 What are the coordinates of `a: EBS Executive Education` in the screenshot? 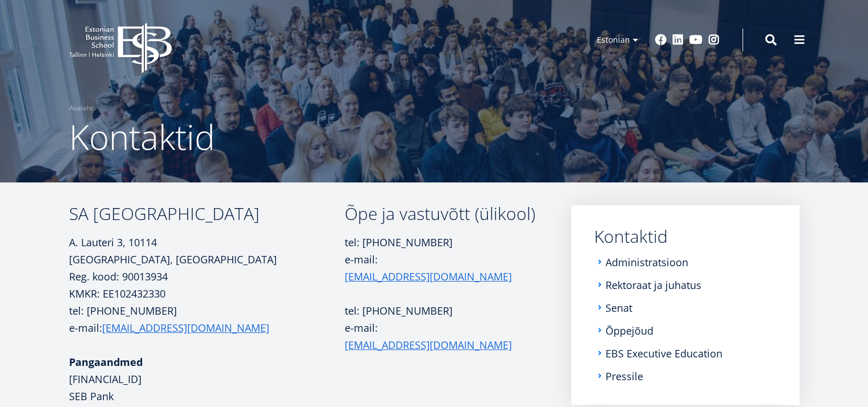 It's located at (664, 353).